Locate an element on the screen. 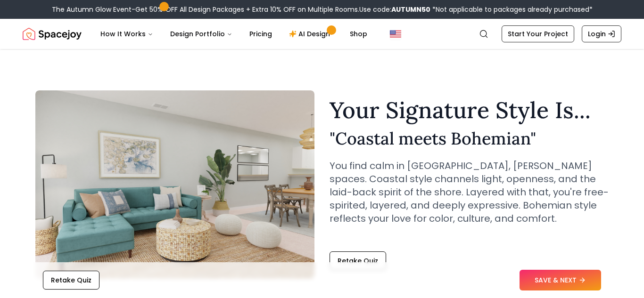 This screenshot has height=298, width=644. img: United States is located at coordinates (396, 34).